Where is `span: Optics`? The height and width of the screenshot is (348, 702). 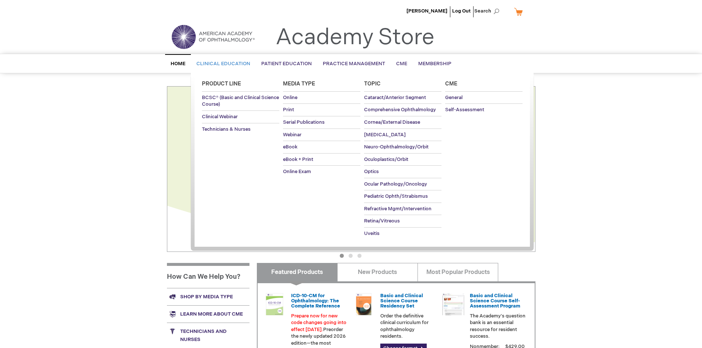
span: Optics is located at coordinates (371, 172).